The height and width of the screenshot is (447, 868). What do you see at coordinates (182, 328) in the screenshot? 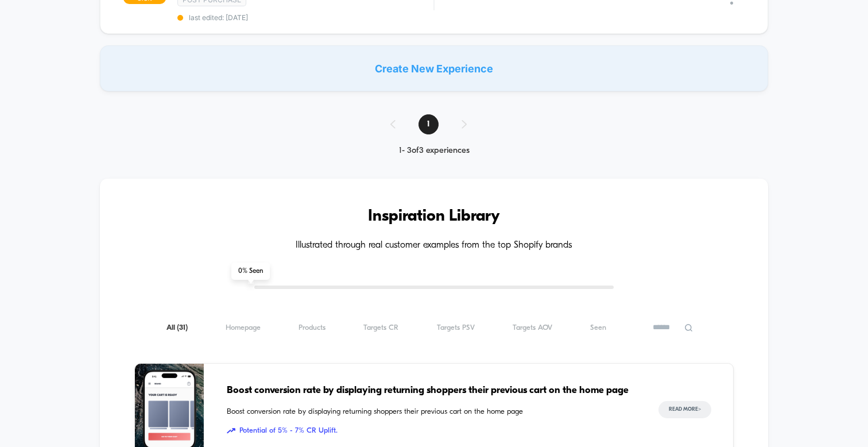
I see `span: ( 31 )` at bounding box center [182, 328].